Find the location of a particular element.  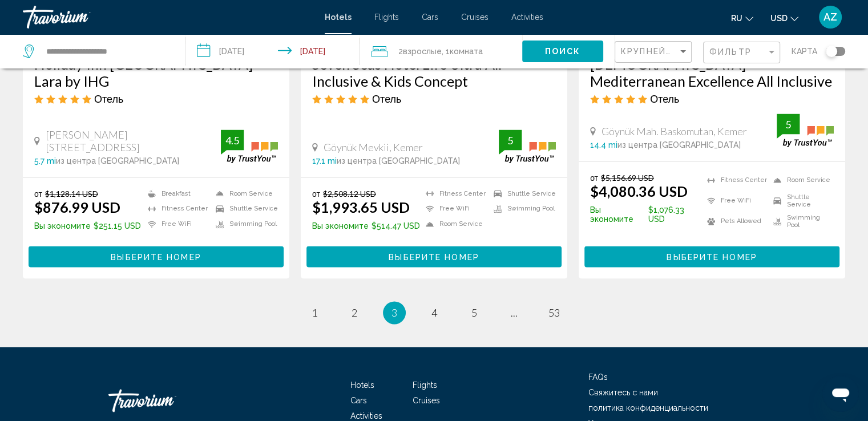

span: , 1 is located at coordinates (462, 51).